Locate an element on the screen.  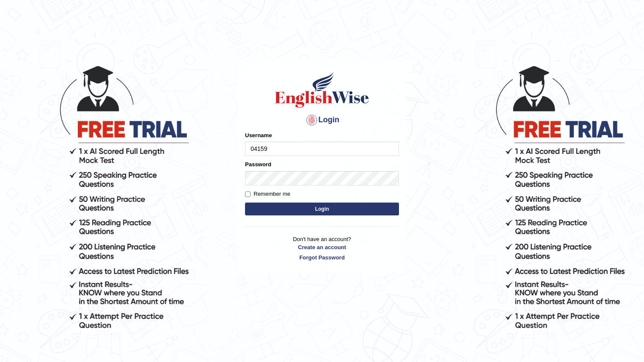
label: Password is located at coordinates (258, 164).